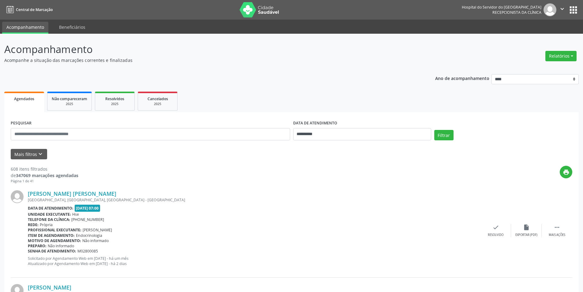 The image size is (583, 292). Describe the element at coordinates (89, 235) in the screenshot. I see `span: Endocrinologia` at that location.